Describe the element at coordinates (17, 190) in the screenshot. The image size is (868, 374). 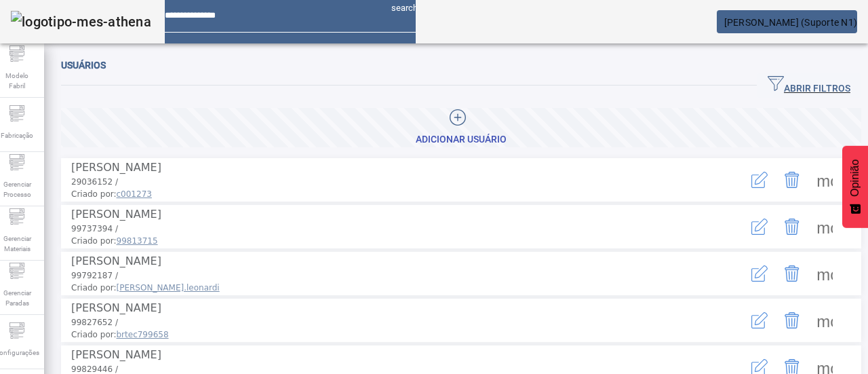
I see `font: Gerenciar Processo` at that location.